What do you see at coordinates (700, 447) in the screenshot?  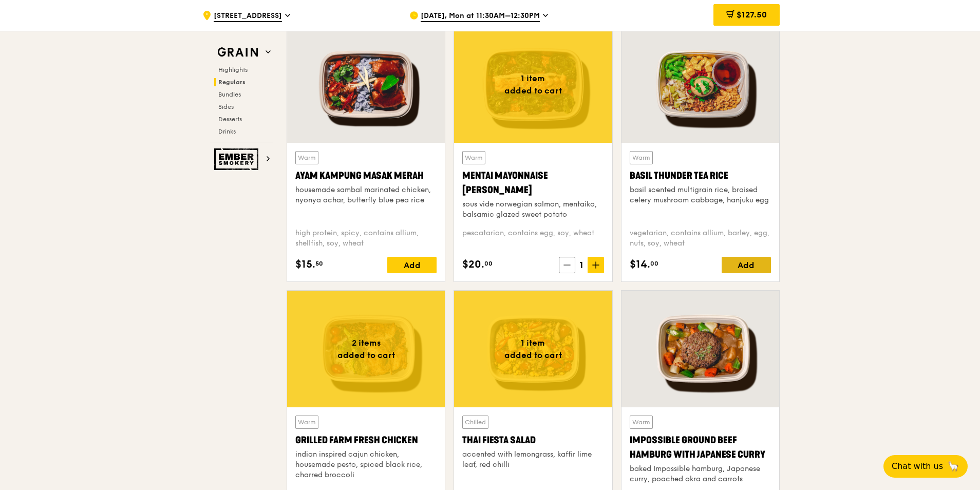 I see `div: Impossible Ground Beef Hamburg with Japanese Curry` at bounding box center [700, 447].